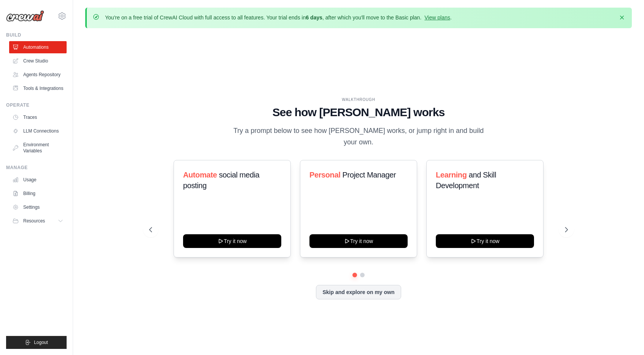 The image size is (644, 355). I want to click on div: Build, so click(36, 35).